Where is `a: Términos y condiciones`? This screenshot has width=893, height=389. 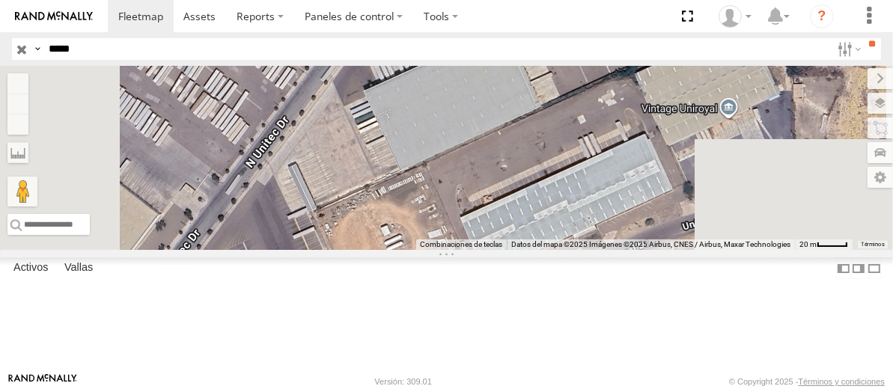
a: Términos y condiciones is located at coordinates (841, 382).